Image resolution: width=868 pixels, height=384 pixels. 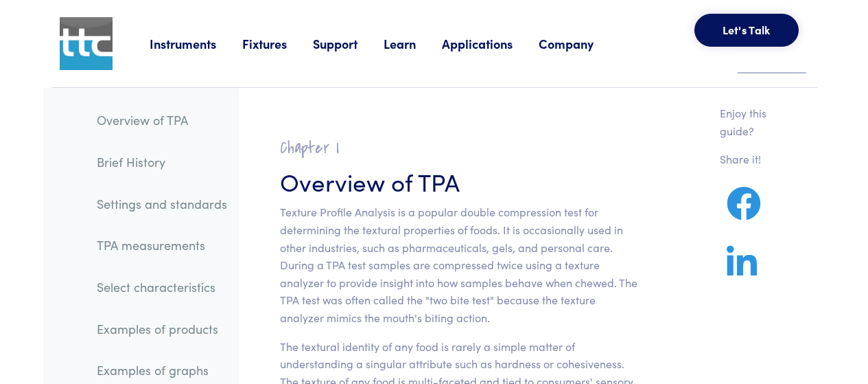 What do you see at coordinates (490, 43) in the screenshot?
I see `a: Applications` at bounding box center [490, 43].